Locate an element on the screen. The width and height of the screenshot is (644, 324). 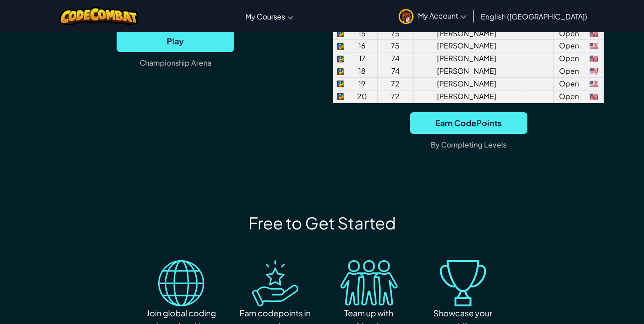
a: Earn CodePoints is located at coordinates (469, 123).